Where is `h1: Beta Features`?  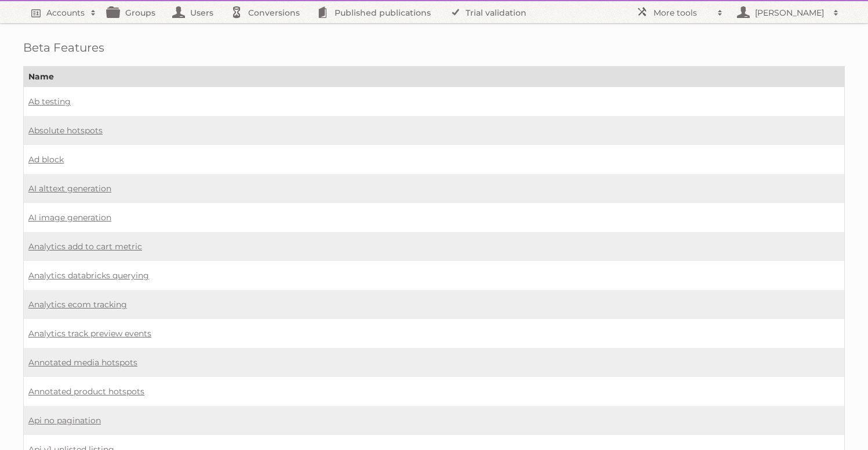
h1: Beta Features is located at coordinates (434, 47).